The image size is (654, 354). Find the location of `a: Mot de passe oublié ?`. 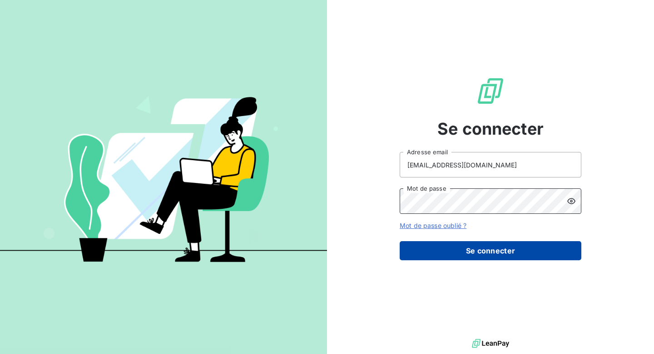

a: Mot de passe oublié ? is located at coordinates (433, 225).